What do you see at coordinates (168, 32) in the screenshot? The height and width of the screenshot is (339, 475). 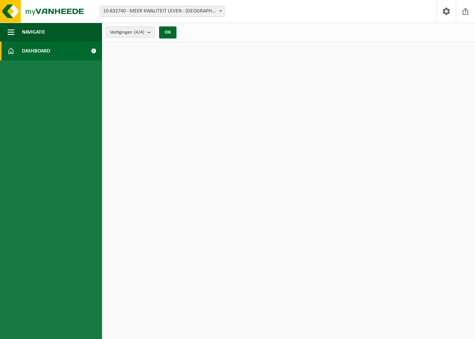 I see `button: OK` at bounding box center [168, 32].